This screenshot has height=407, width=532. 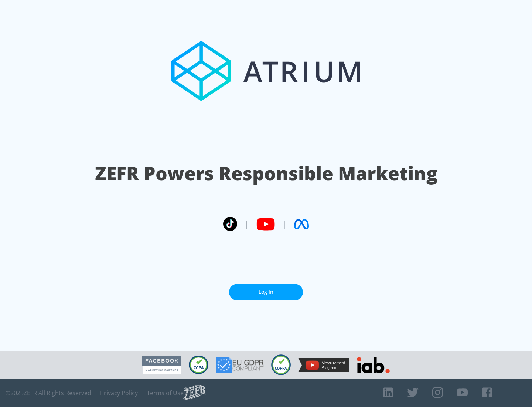 I want to click on img: COPPA Compliant, so click(x=281, y=365).